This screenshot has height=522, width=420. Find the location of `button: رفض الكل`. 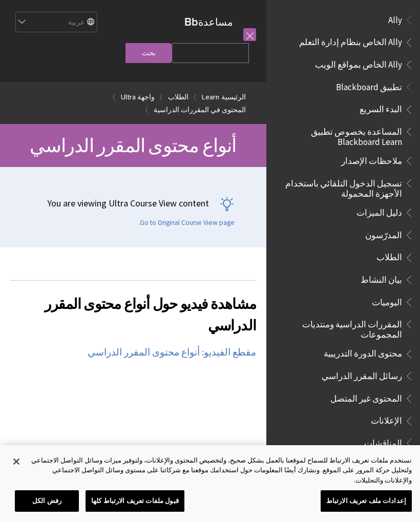

button: رفض الكل is located at coordinates (47, 501).